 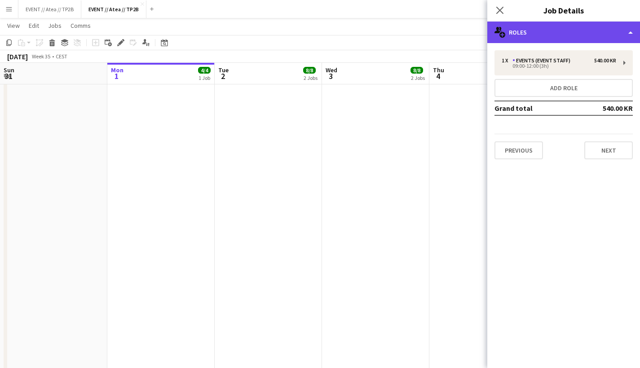 I want to click on div: 09:00-12:00 (3h), so click(x=558, y=66).